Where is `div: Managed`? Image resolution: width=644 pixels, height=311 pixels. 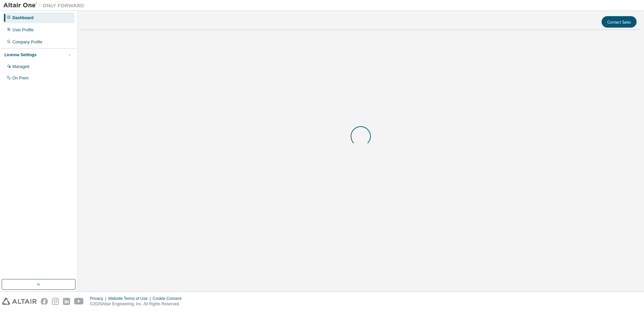
div: Managed is located at coordinates (22, 67).